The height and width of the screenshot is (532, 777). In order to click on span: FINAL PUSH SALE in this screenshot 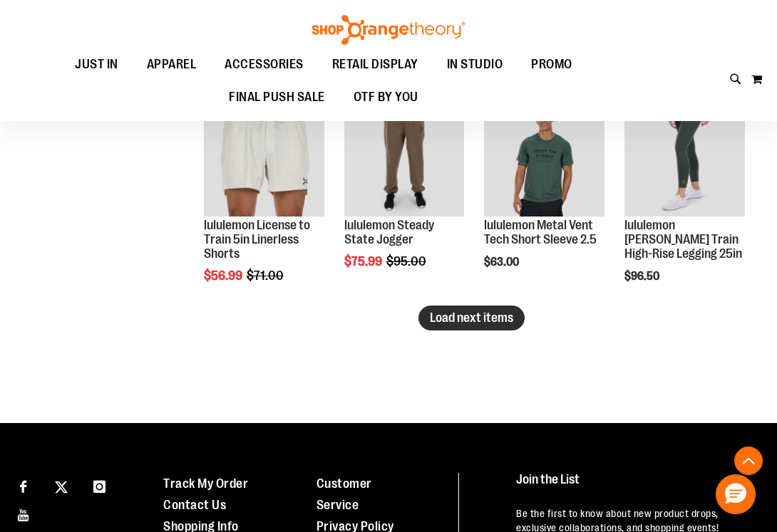, I will do `click(276, 96)`.